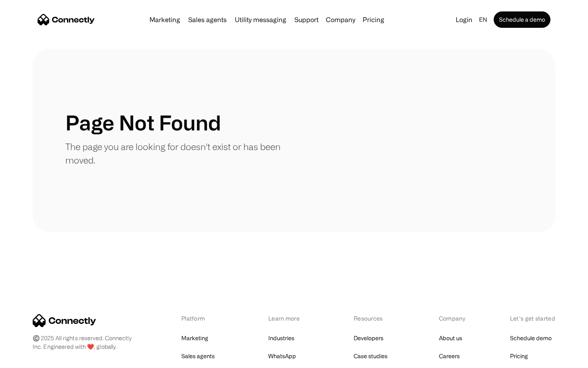 The image size is (588, 368). I want to click on div: Resources, so click(375, 318).